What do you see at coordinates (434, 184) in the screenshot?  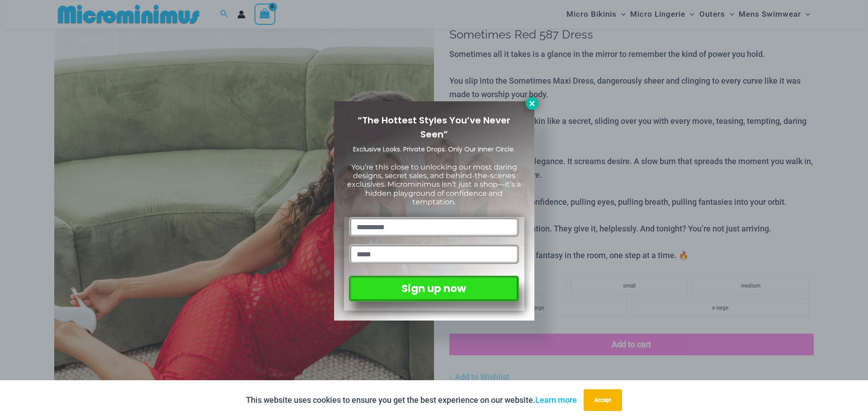 I see `span: You’re this close to unlocking our most daring designs, secret sales, and behind-the-scenes exclu...` at bounding box center [434, 184].